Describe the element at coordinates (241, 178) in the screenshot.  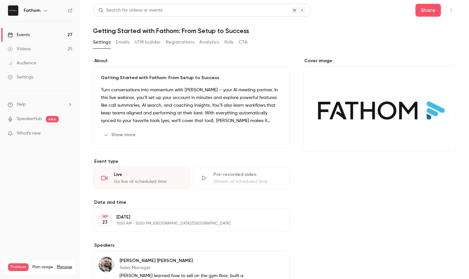
I see `div: Pre-recorded videoStream at scheduled time` at that location.